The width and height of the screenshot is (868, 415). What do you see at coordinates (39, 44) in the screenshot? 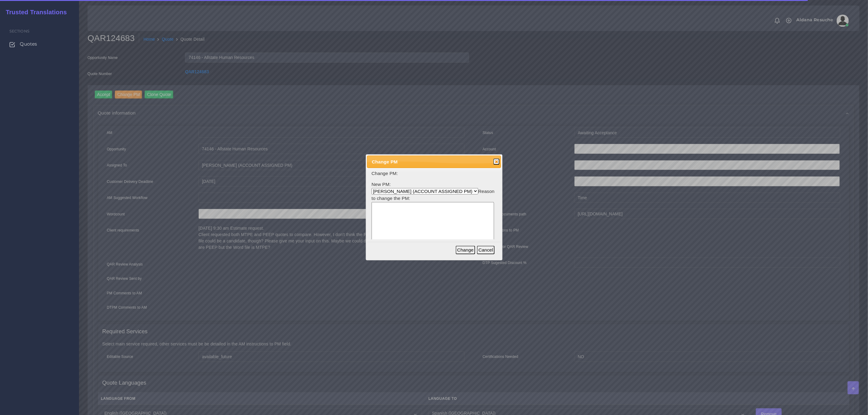
I see `a: Quotes` at bounding box center [39, 44].